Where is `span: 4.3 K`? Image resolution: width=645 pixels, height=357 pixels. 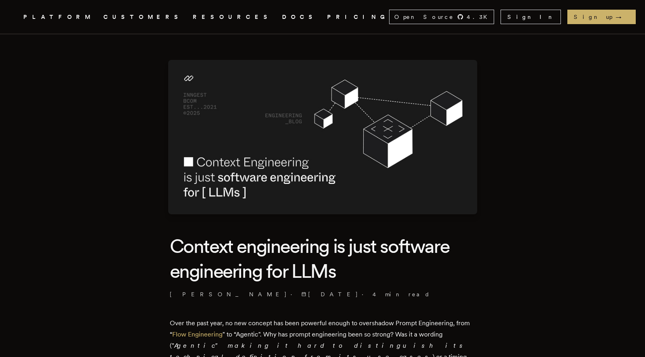
span: 4.3 K is located at coordinates (479, 17).